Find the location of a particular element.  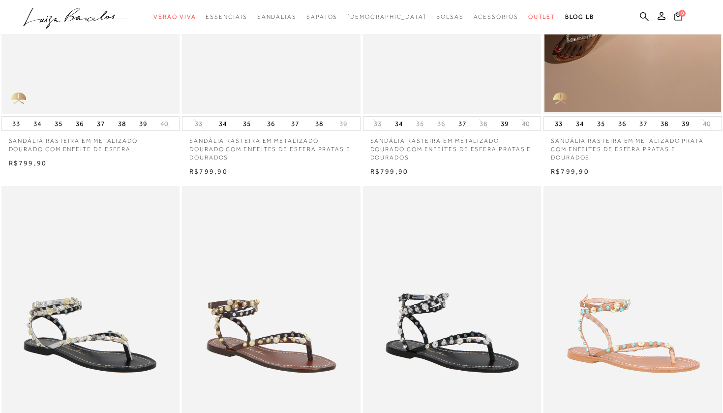

p: SANDÁLIA RASTEIRA EM METALIZADO PRATA COM ENFEITES DE ESFERA PRATAS E DOURADOS is located at coordinates (633, 146).